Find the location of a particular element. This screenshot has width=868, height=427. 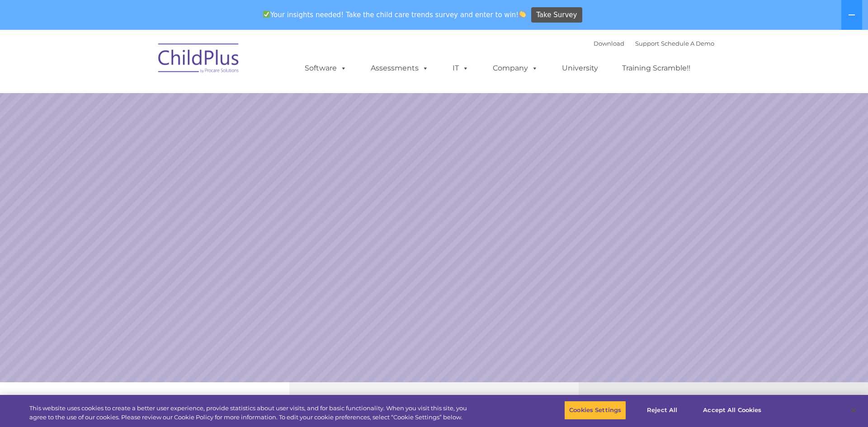

span: Your insights needed! Take the child care trends survey and enter to win! is located at coordinates (394, 15).